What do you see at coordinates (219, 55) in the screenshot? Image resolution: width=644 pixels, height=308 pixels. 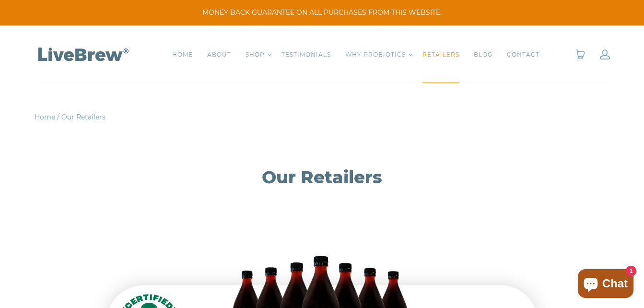 I see `a: ABOUT` at bounding box center [219, 55].